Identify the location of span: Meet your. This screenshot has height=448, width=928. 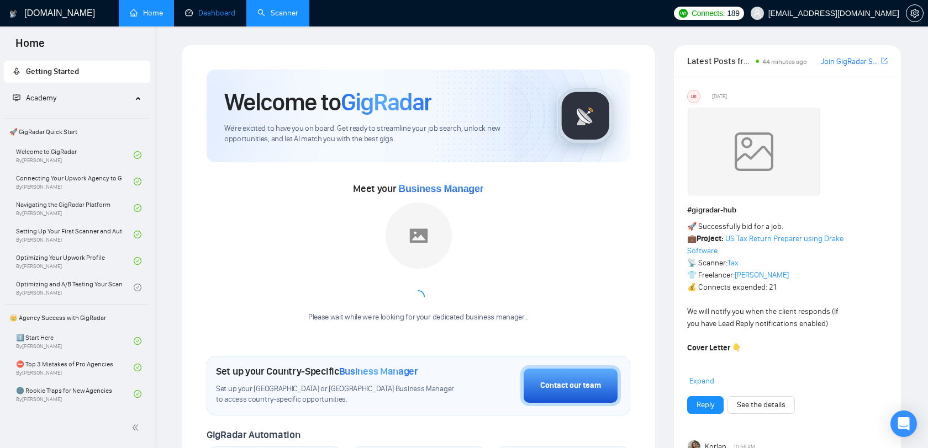
(418, 189).